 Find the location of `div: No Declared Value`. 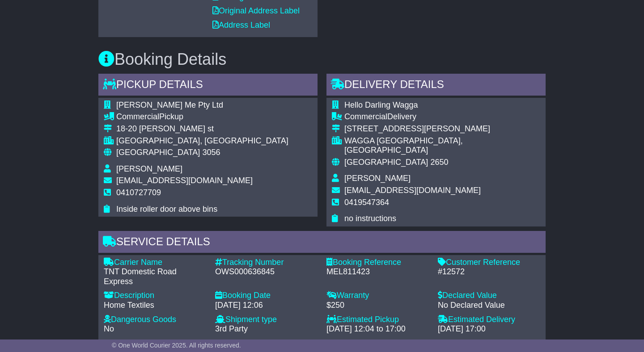

div: No Declared Value is located at coordinates (489, 306).